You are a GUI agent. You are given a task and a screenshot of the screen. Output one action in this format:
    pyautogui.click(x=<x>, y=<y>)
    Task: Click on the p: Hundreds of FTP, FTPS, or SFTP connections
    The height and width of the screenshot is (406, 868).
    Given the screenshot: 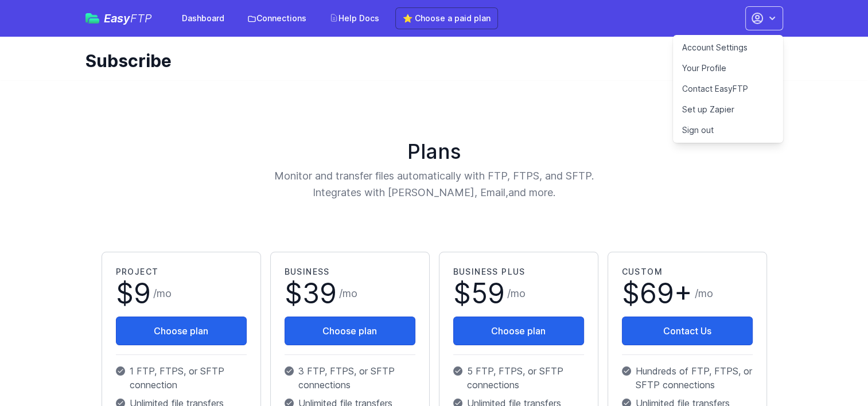 What is the action you would take?
    pyautogui.click(x=687, y=378)
    